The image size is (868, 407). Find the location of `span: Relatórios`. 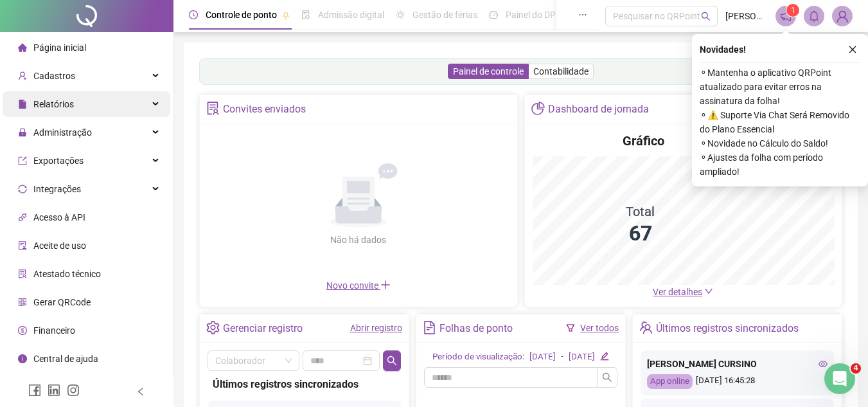

span: Relatórios is located at coordinates (54, 105).